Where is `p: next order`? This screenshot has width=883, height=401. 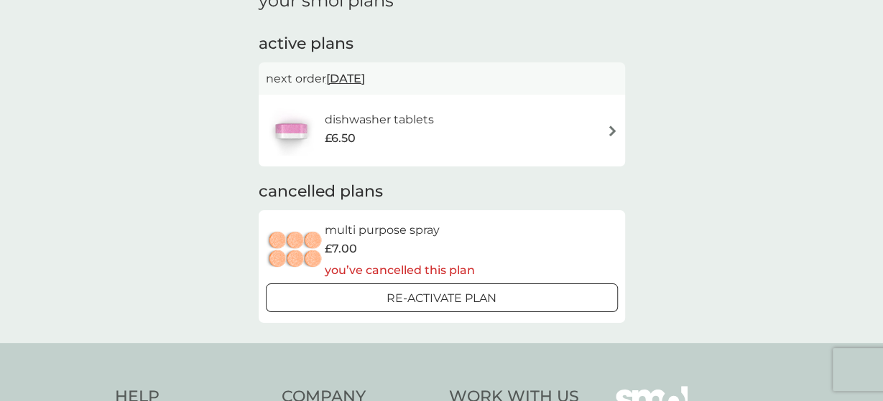 p: next order is located at coordinates (442, 79).